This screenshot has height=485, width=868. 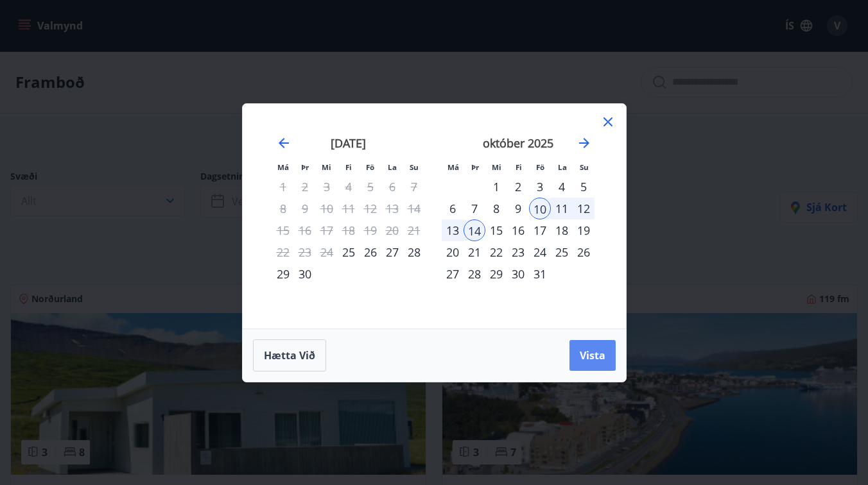 I want to click on td: Choose sunnudagur, 26. október 2025 as your check-in date. It’s available., so click(x=583, y=252).